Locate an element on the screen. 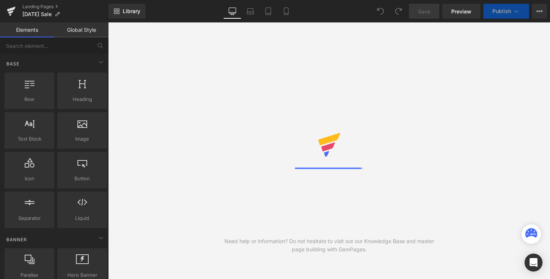  span: Hero Banner is located at coordinates (82, 275).